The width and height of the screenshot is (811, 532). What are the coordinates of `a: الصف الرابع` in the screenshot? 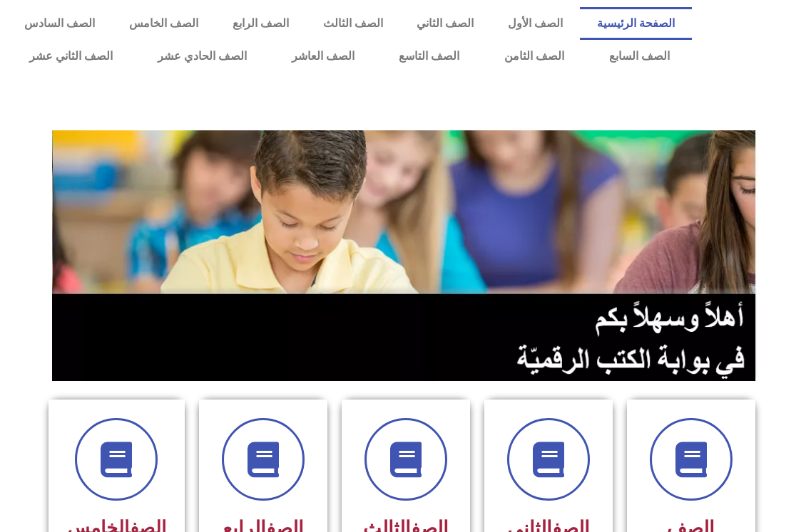 It's located at (261, 24).